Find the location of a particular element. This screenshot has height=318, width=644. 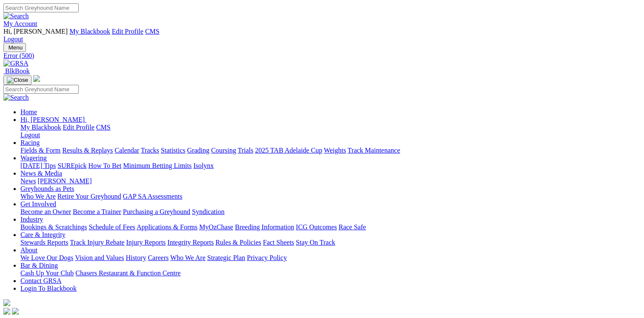

div: Error (500) is located at coordinates (322, 56).